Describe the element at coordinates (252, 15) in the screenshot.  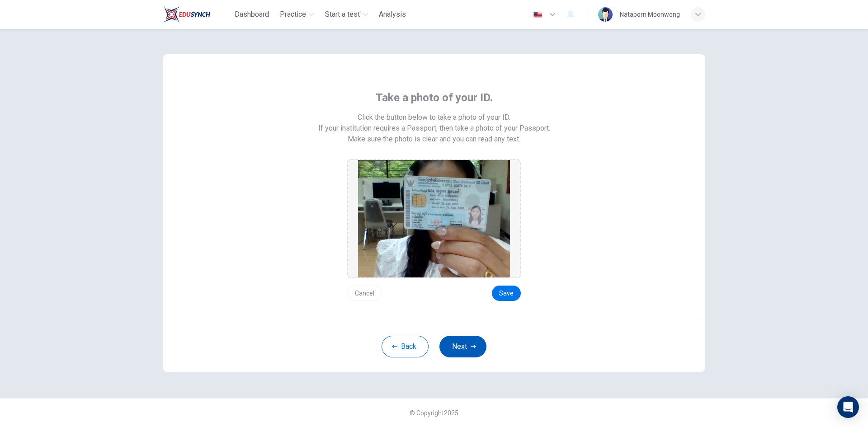
I see `a: Dashboard` at that location.